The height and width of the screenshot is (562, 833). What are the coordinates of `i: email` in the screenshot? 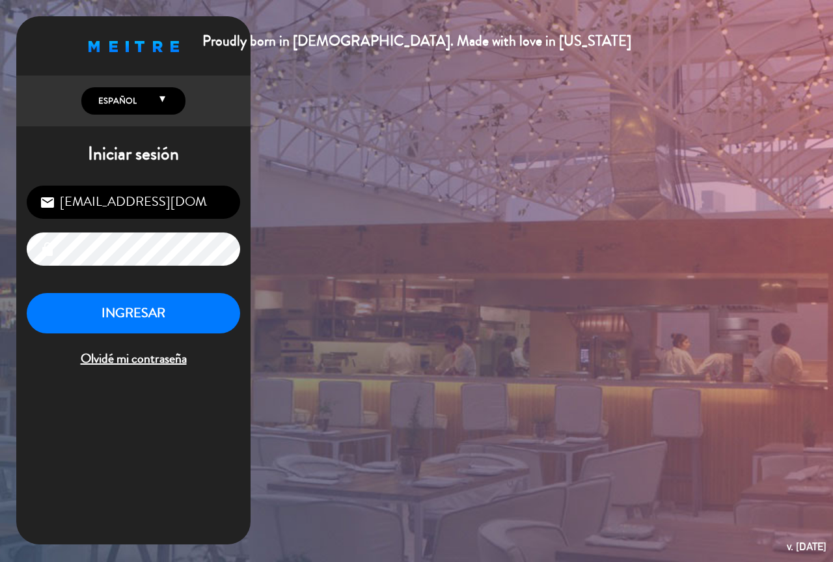 It's located at (48, 203).